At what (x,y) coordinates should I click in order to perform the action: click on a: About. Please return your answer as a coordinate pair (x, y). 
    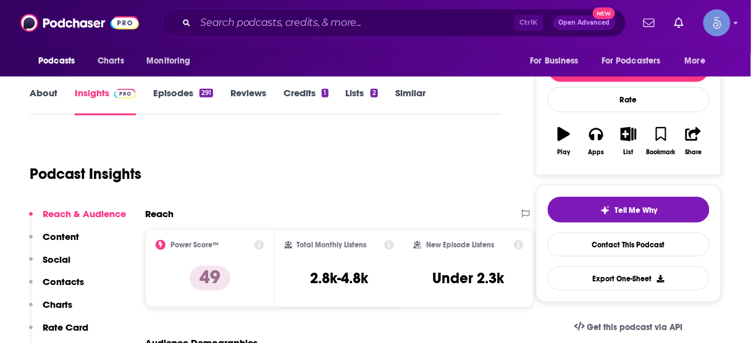
    Looking at the image, I should click on (43, 101).